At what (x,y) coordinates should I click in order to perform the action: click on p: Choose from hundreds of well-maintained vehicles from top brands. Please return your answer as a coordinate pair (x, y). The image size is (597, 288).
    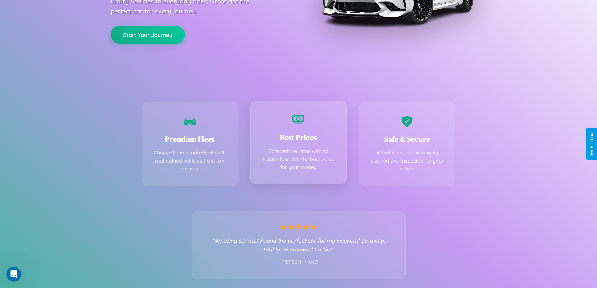
    Looking at the image, I should click on (190, 161).